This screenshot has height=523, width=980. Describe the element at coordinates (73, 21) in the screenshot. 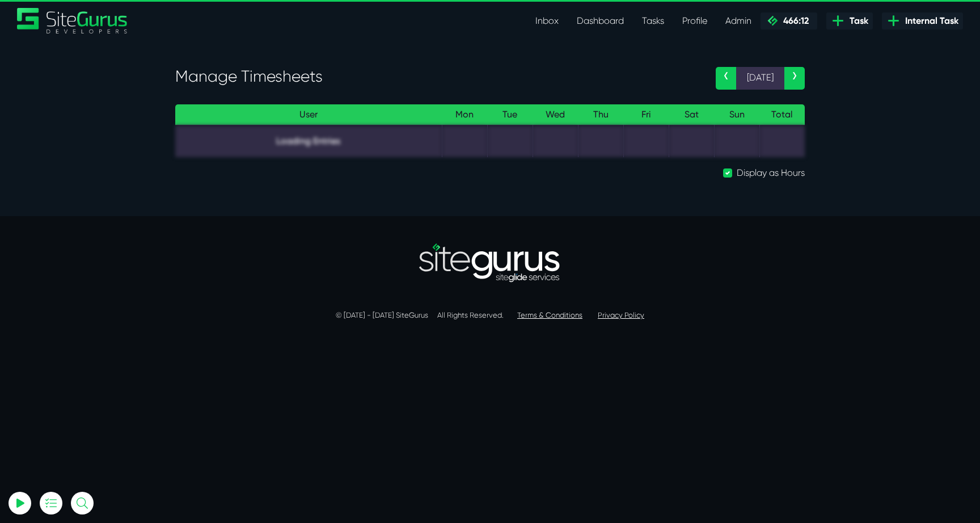

I see `a: SiteGurus` at that location.